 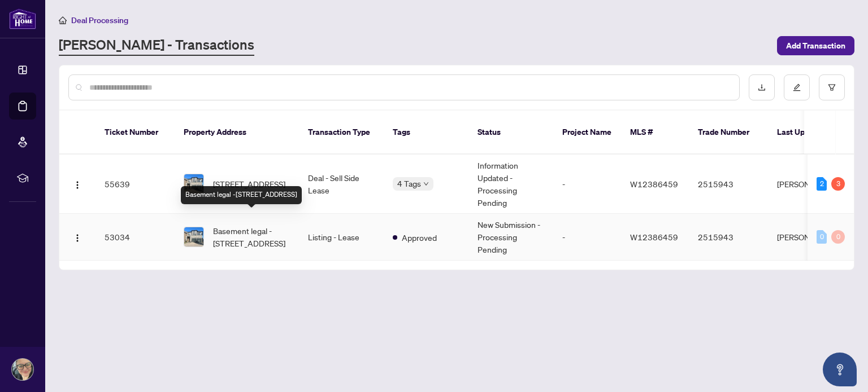 I want to click on img: logo, so click(x=22, y=18).